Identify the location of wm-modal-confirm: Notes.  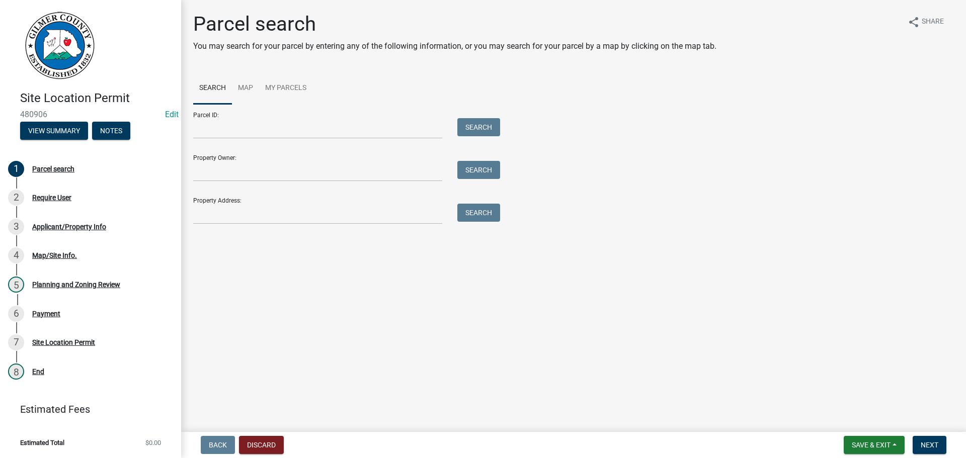
(111, 131).